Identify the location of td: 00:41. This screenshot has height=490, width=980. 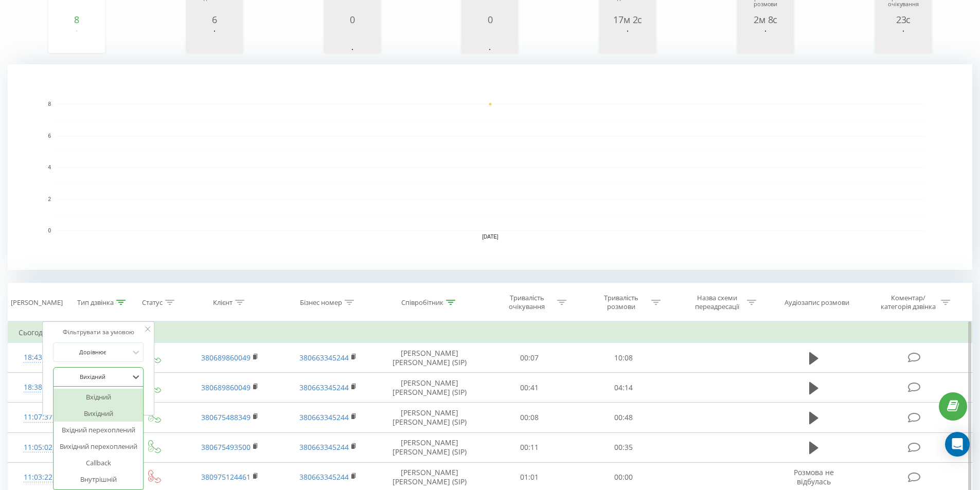
(529, 388).